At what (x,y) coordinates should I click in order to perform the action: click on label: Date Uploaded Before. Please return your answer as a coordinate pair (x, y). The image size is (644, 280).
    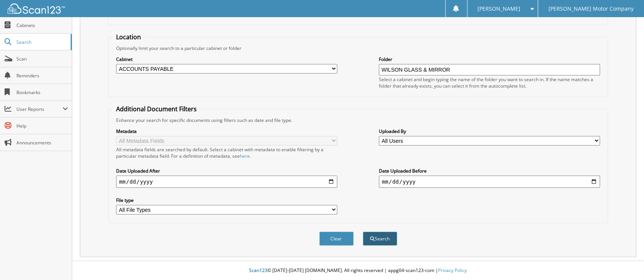
    Looking at the image, I should click on (489, 171).